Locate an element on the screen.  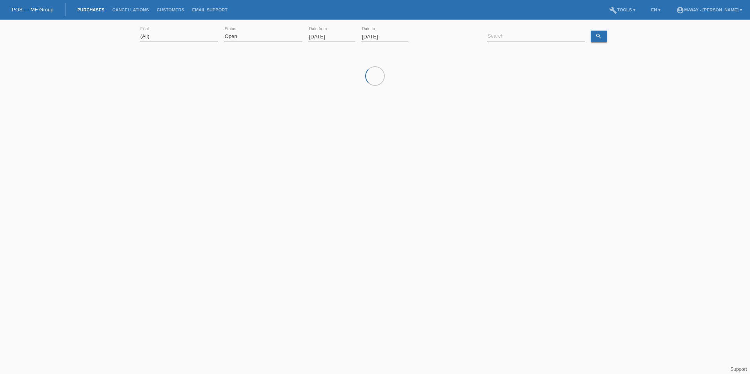
a: Customers is located at coordinates (171, 10).